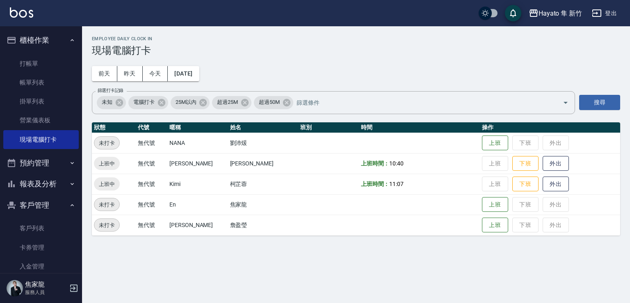  What do you see at coordinates (41, 163) in the screenshot?
I see `button: 預約管理` at bounding box center [41, 163].